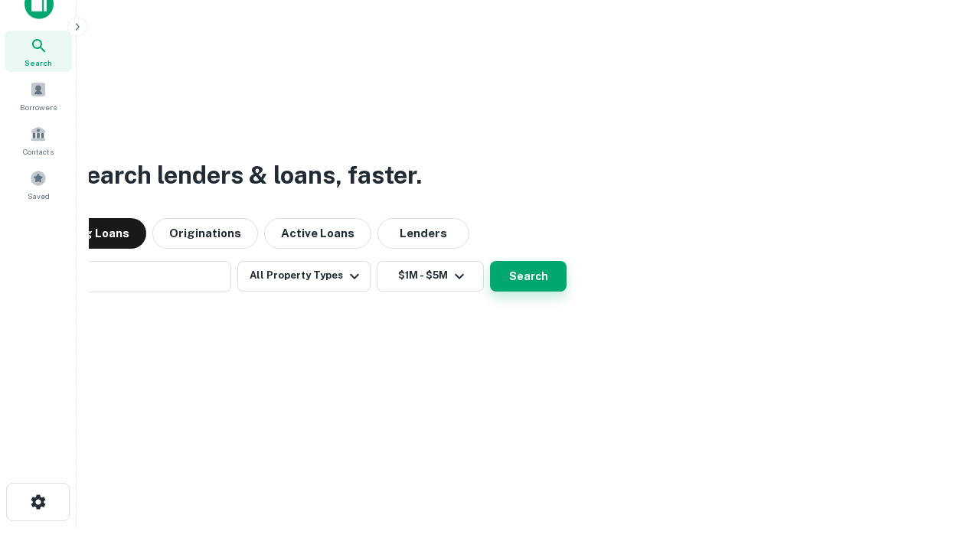 The width and height of the screenshot is (980, 551). I want to click on a: Contacts, so click(38, 140).